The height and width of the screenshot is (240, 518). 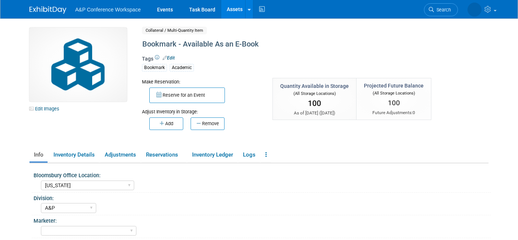 What do you see at coordinates (315, 86) in the screenshot?
I see `div: Quantity Available in Storage` at bounding box center [315, 86].